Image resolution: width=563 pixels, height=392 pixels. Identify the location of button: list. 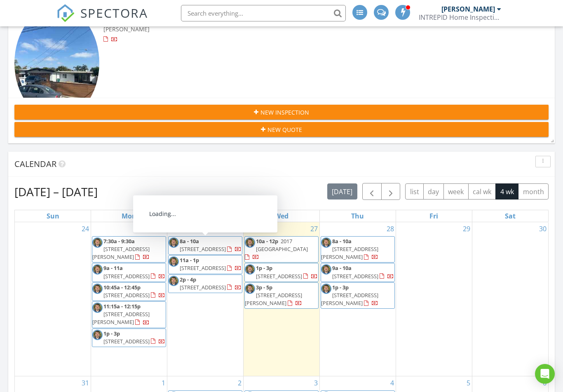
(415, 192).